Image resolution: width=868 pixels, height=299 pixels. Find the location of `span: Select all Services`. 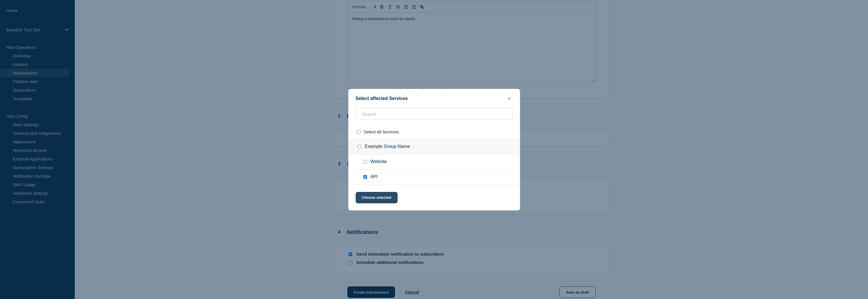

span: Select all Services is located at coordinates (382, 132).